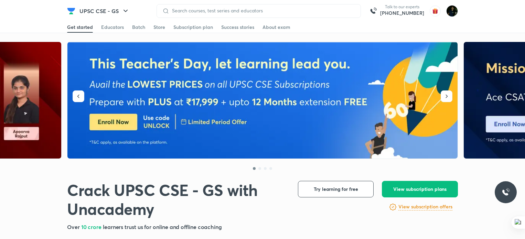  Describe the element at coordinates (436, 11) in the screenshot. I see `img: avatar` at that location.